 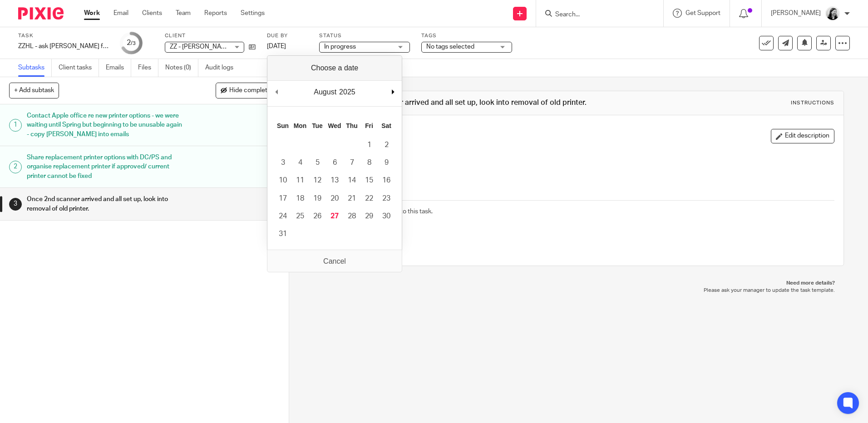 I want to click on button: 2, so click(x=386, y=144).